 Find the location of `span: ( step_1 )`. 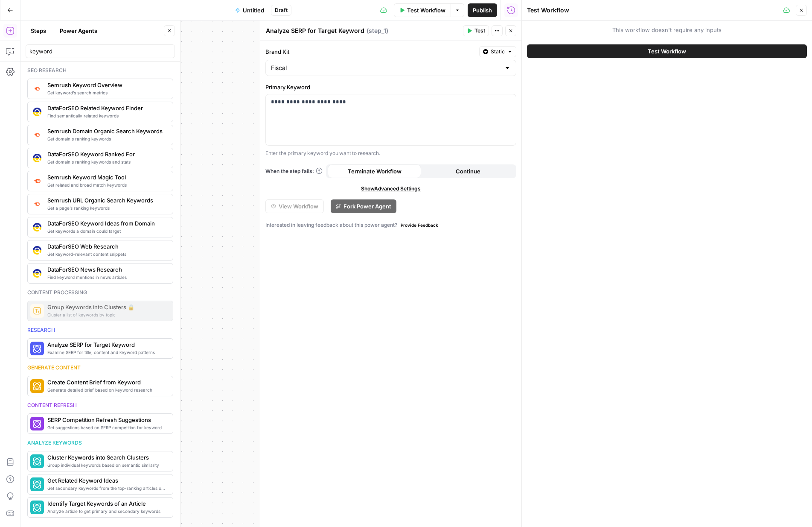

span: ( step_1 ) is located at coordinates (377, 30).